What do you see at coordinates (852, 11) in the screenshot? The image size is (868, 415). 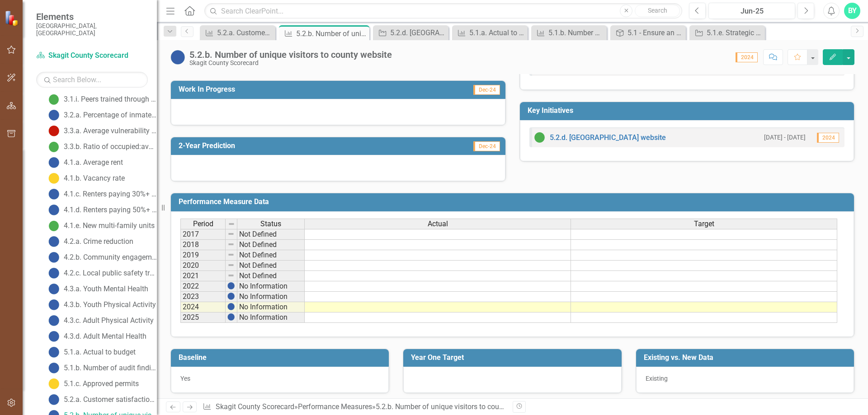 I see `button: BY` at bounding box center [852, 11].